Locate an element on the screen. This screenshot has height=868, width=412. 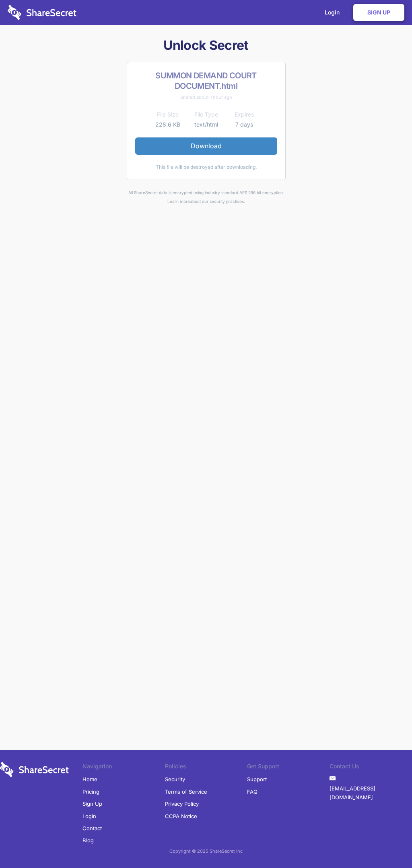
th: File Type is located at coordinates (206, 115).